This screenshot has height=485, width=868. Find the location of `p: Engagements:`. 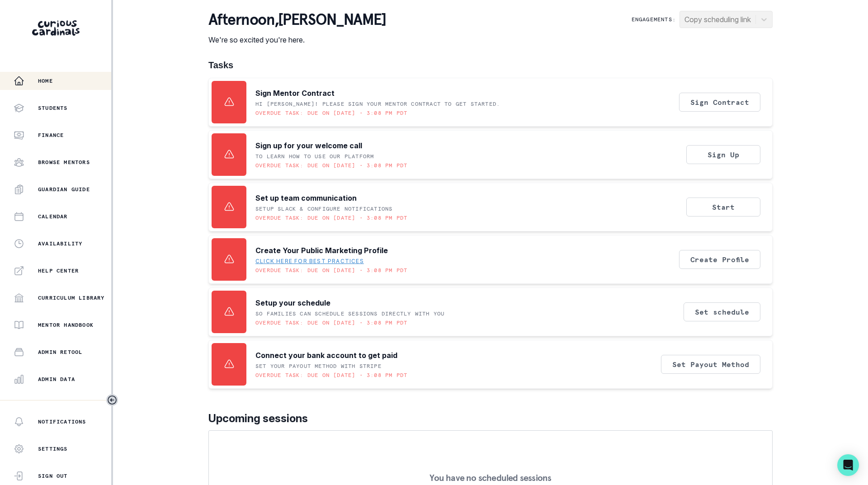

p: Engagements: is located at coordinates (654, 19).